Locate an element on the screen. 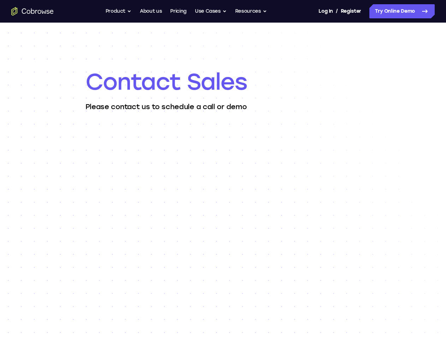  a: About us is located at coordinates (151, 11).